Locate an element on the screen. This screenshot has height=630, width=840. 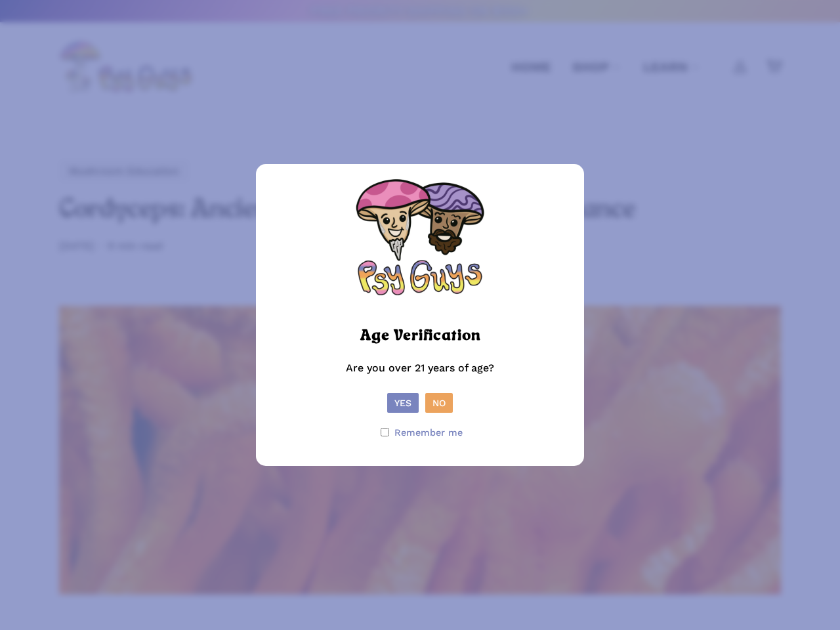
span: Remember me is located at coordinates (429, 432).